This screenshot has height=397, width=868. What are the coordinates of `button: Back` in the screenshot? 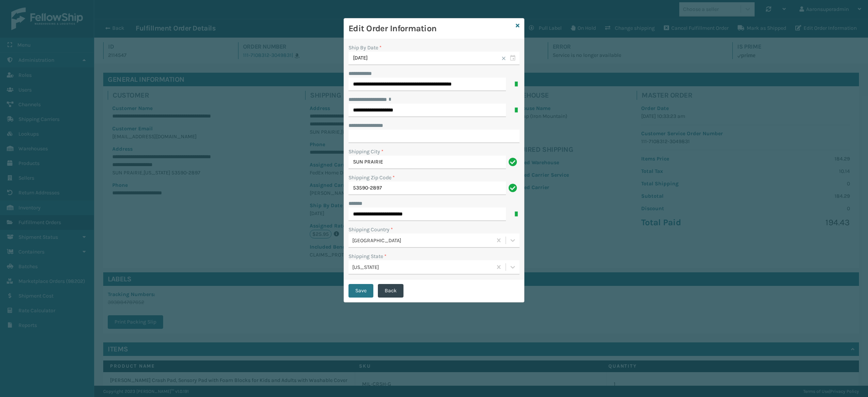 It's located at (390, 291).